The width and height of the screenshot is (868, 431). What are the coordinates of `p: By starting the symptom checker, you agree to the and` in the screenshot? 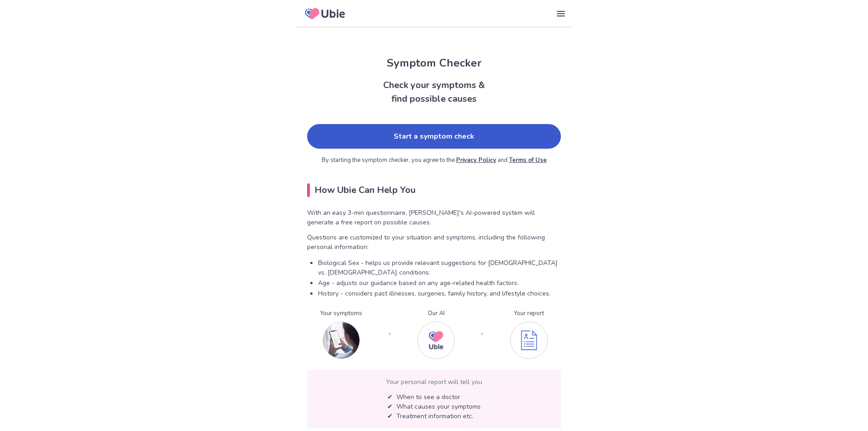 It's located at (434, 161).